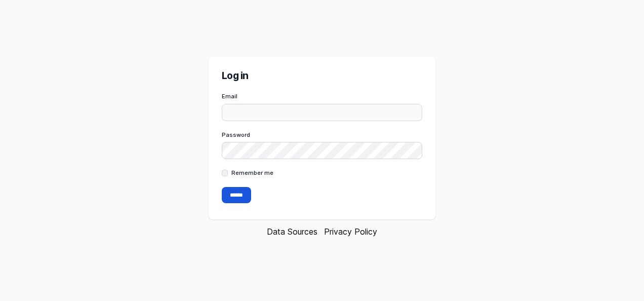 Image resolution: width=644 pixels, height=301 pixels. I want to click on label: Remember me, so click(252, 173).